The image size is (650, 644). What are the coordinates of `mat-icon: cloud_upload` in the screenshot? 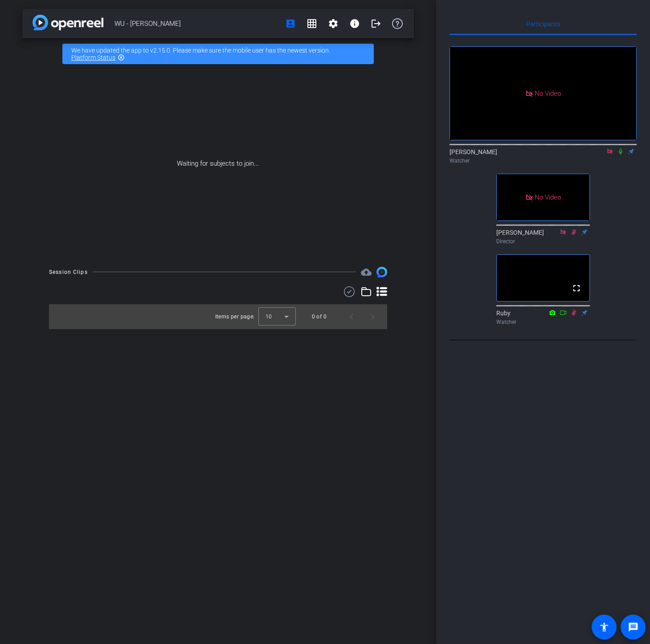 It's located at (366, 272).